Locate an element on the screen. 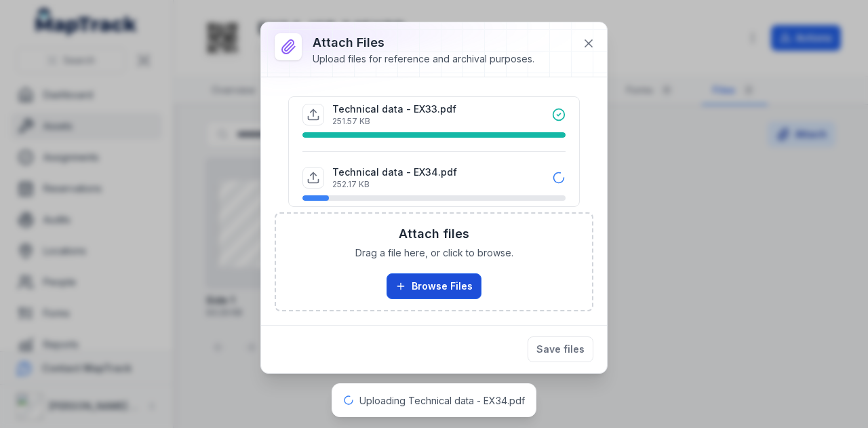 This screenshot has height=428, width=868. p: Technical data - EX34.pdf is located at coordinates (395, 172).